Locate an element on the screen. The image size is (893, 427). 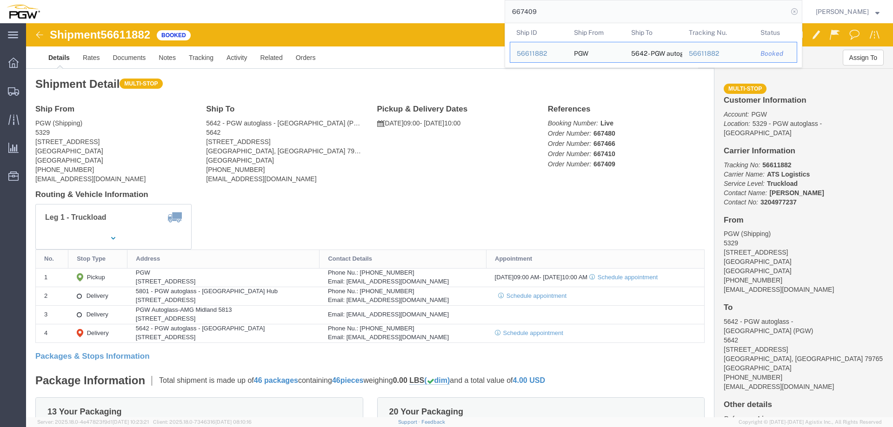
input: Search for shipment number, reference number is located at coordinates (647, 12).